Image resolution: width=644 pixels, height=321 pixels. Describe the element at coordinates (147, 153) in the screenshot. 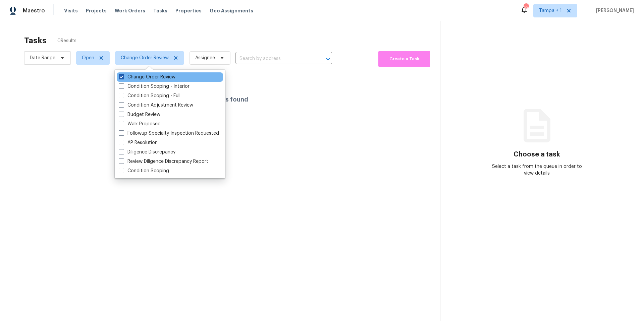

I see `label: Diligence Discrepancy` at that location.